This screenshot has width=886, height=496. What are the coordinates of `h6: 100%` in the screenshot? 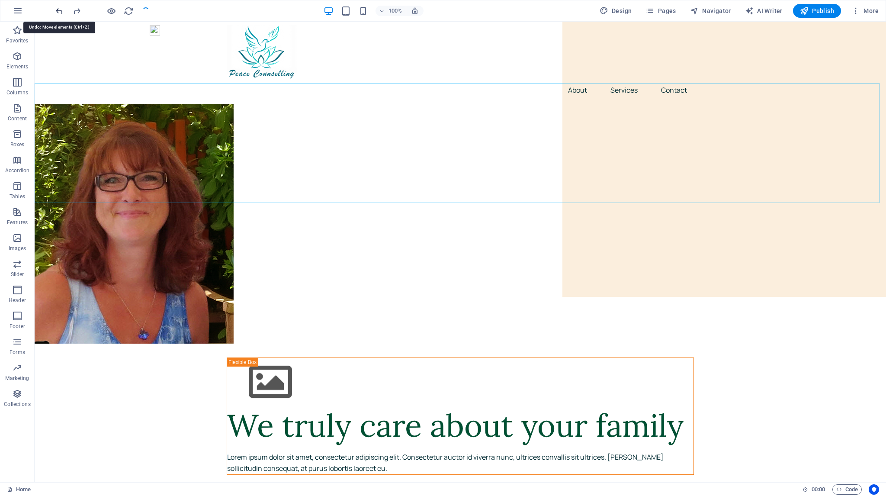 It's located at (395, 11).